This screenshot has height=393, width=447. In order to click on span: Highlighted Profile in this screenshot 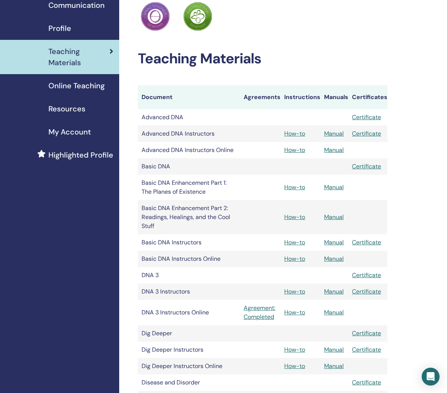, I will do `click(81, 155)`.